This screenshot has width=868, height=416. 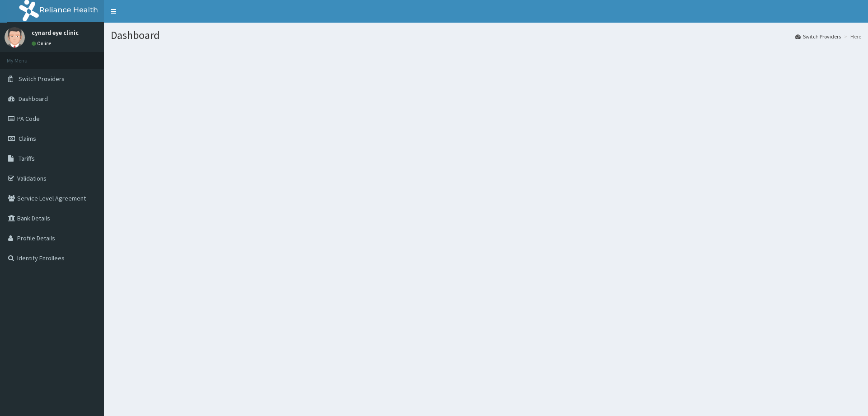 What do you see at coordinates (486, 35) in the screenshot?
I see `h1: Dashboard` at bounding box center [486, 35].